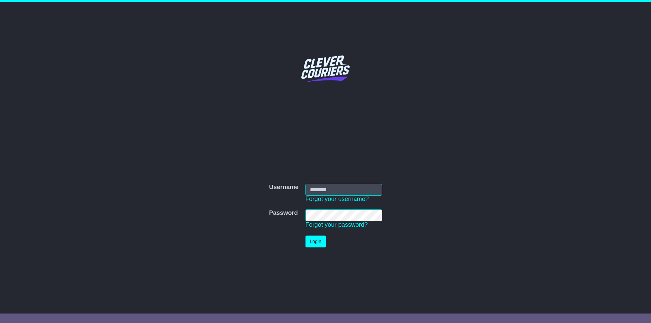 The image size is (651, 323). Describe the element at coordinates (283, 213) in the screenshot. I see `label: Password` at that location.